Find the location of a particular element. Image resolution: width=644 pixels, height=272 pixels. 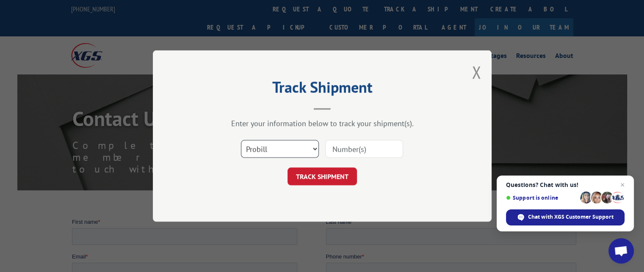

span: Last name is located at coordinates (267, 4).